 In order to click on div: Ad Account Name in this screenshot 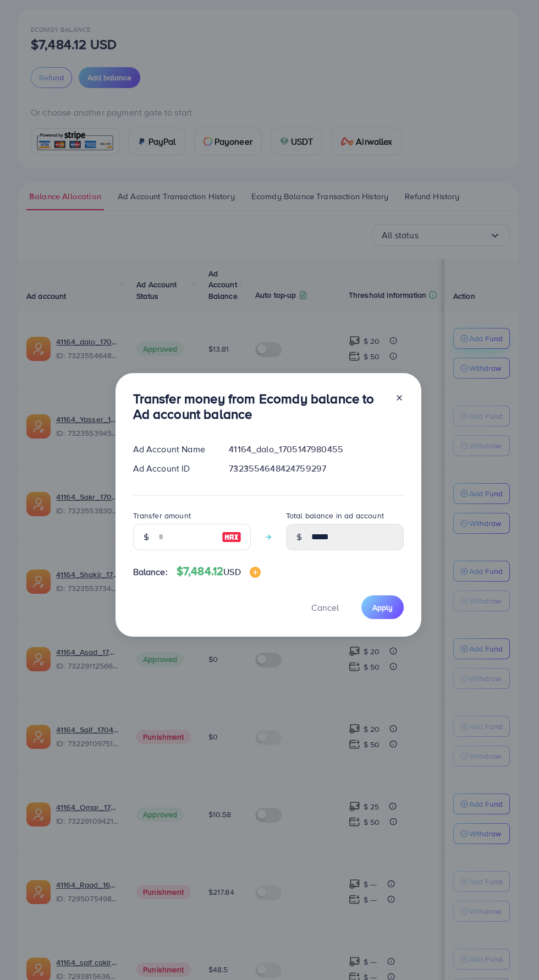, I will do `click(172, 449)`.